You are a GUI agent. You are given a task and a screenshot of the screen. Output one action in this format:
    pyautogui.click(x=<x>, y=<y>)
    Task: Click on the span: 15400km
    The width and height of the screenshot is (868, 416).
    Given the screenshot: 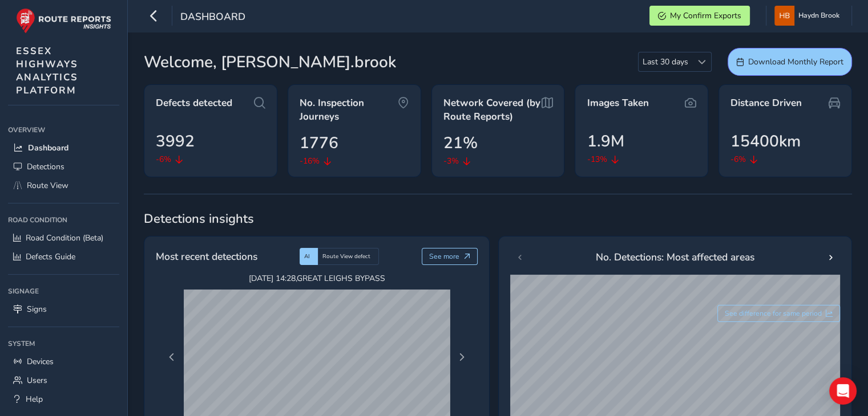 What is the action you would take?
    pyautogui.click(x=765, y=142)
    